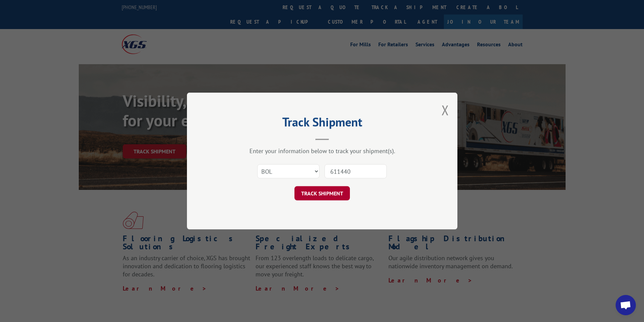 The height and width of the screenshot is (322, 644). What do you see at coordinates (626, 306) in the screenshot?
I see `div: Open chat` at bounding box center [626, 306].